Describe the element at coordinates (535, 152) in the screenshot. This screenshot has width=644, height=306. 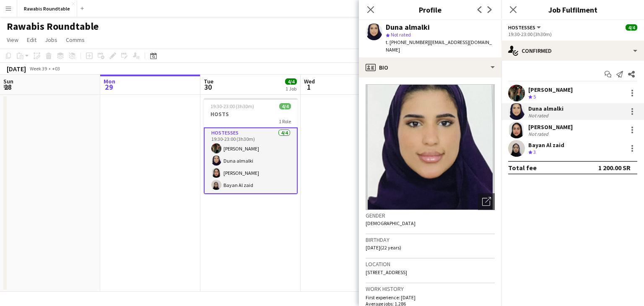
I see `span: 3` at that location.